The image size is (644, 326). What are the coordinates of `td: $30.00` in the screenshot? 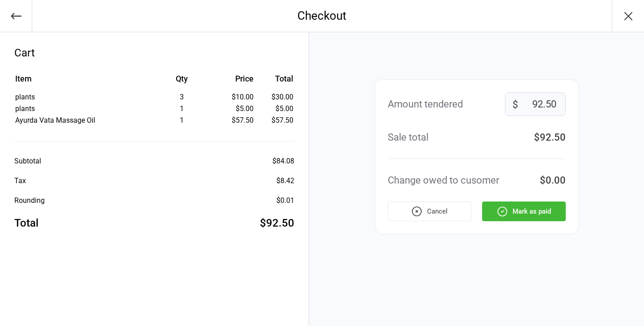 It's located at (275, 97).